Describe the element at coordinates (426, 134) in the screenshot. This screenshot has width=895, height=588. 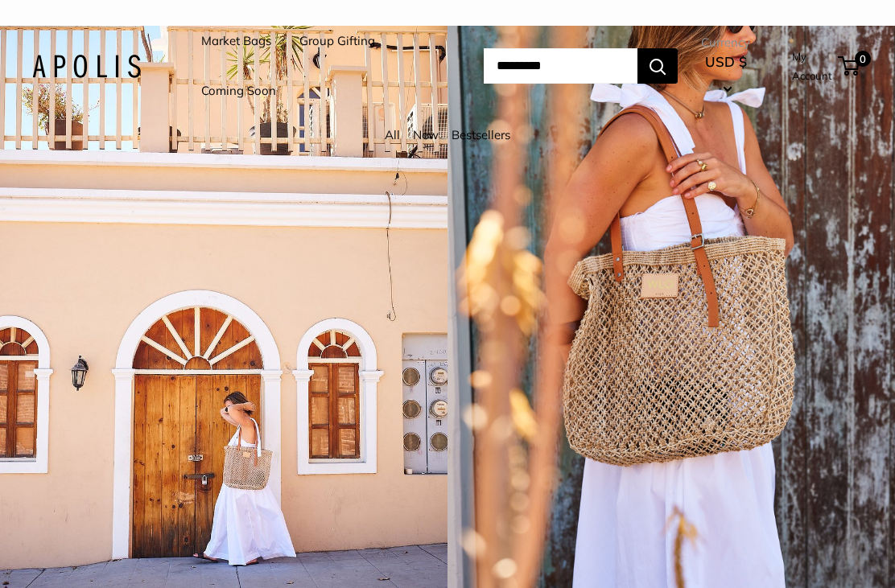
I see `a: New` at that location.